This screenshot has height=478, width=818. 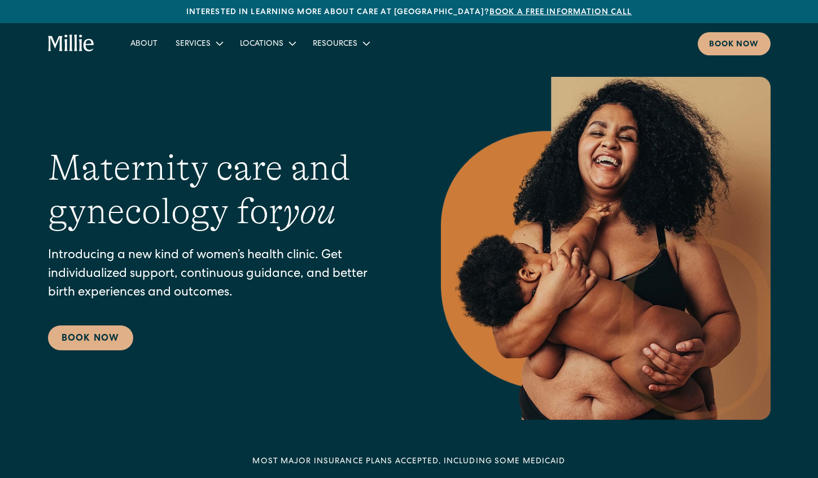 I want to click on a: About, so click(x=144, y=43).